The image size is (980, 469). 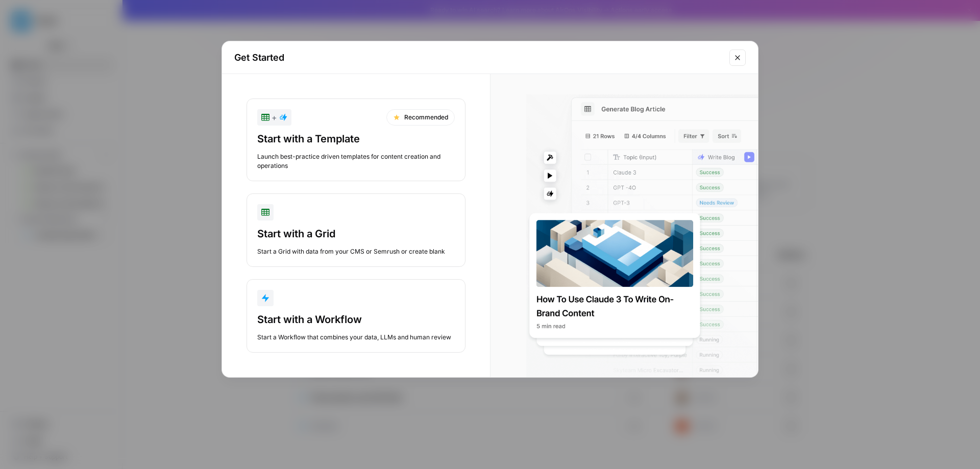 I want to click on div: Domain Overview, so click(x=66, y=64).